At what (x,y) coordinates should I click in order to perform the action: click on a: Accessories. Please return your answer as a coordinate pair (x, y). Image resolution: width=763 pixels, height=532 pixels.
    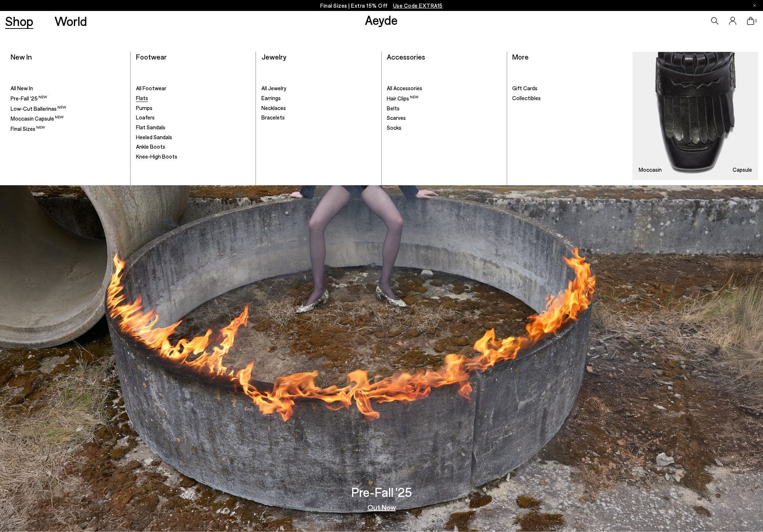
    Looking at the image, I should click on (406, 57).